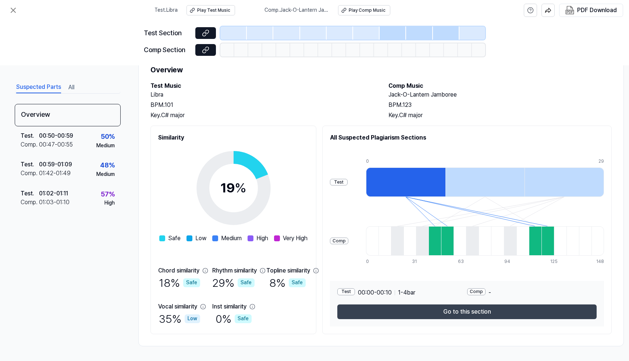 The width and height of the screenshot is (629, 361). I want to click on div: Rhythm similarity, so click(234, 271).